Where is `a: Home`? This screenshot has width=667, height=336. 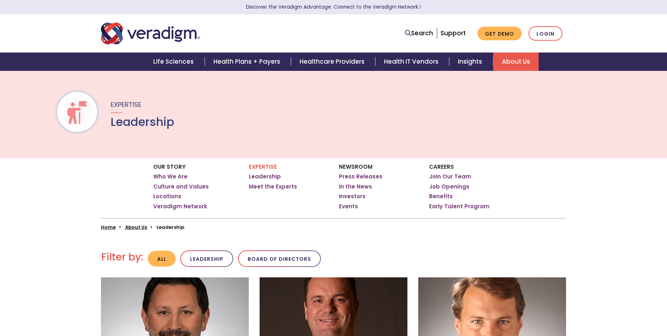 a: Home is located at coordinates (108, 227).